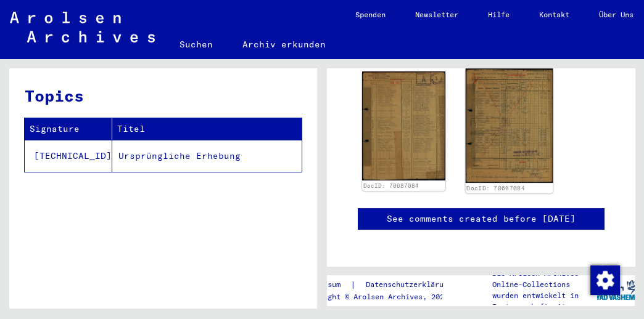  What do you see at coordinates (82, 28) in the screenshot?
I see `img: Arolsen_neg.svg` at bounding box center [82, 28].